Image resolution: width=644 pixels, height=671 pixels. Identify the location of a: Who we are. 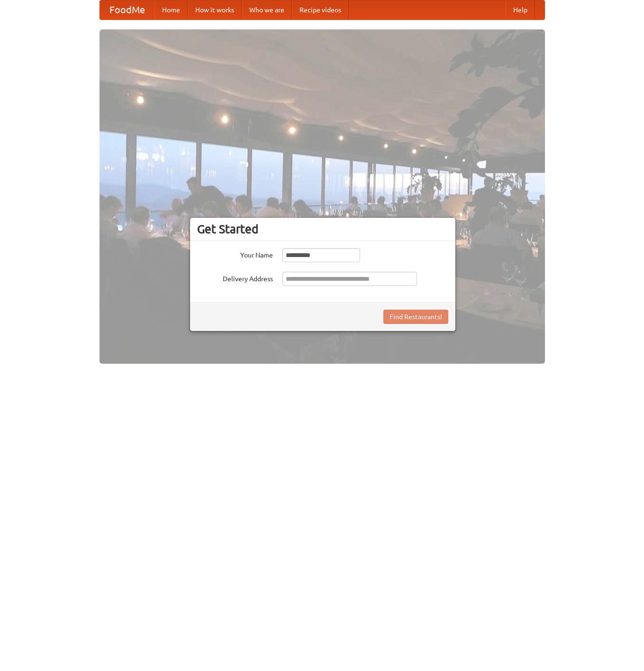
(267, 10).